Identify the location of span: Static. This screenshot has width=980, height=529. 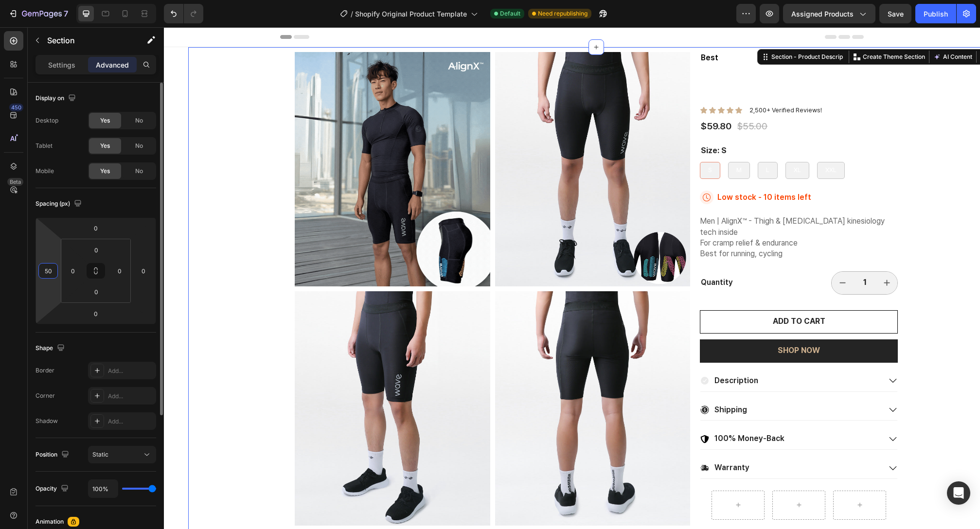
(100, 454).